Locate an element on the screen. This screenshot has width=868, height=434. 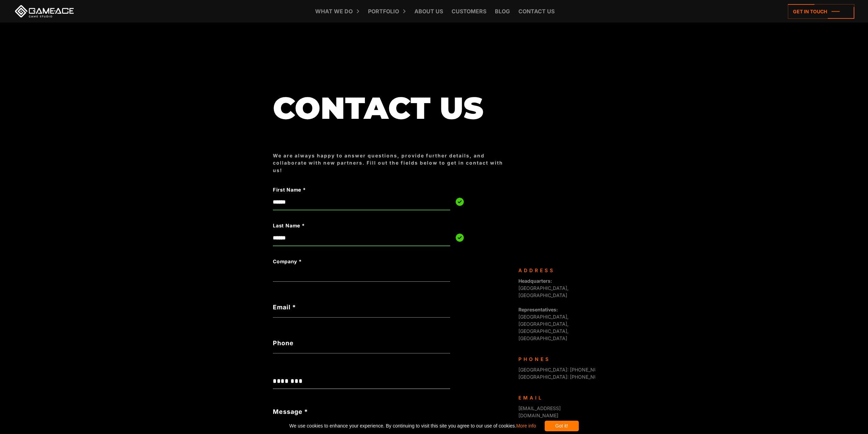
div: Got it! is located at coordinates (562, 426).